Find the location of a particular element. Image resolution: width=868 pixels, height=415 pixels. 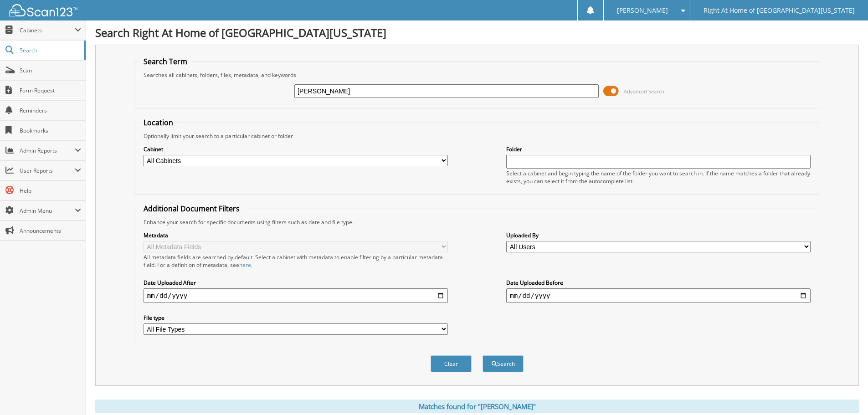

label: Metadata is located at coordinates (296, 235).